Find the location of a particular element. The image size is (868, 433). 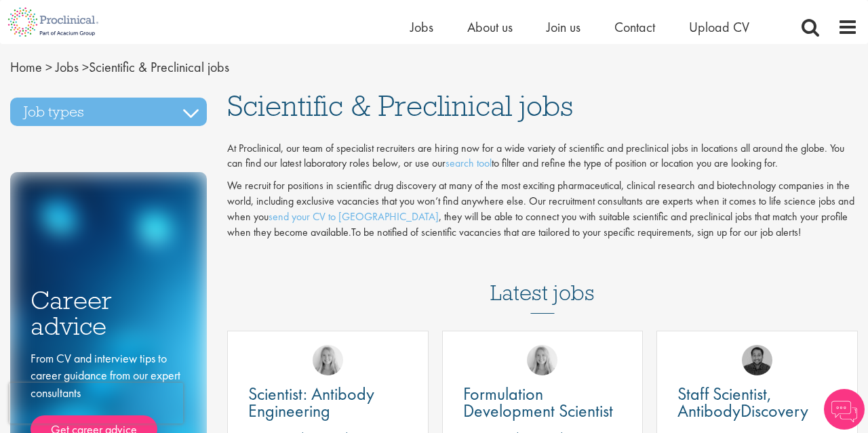

a: Mike Raletz is located at coordinates (757, 360).